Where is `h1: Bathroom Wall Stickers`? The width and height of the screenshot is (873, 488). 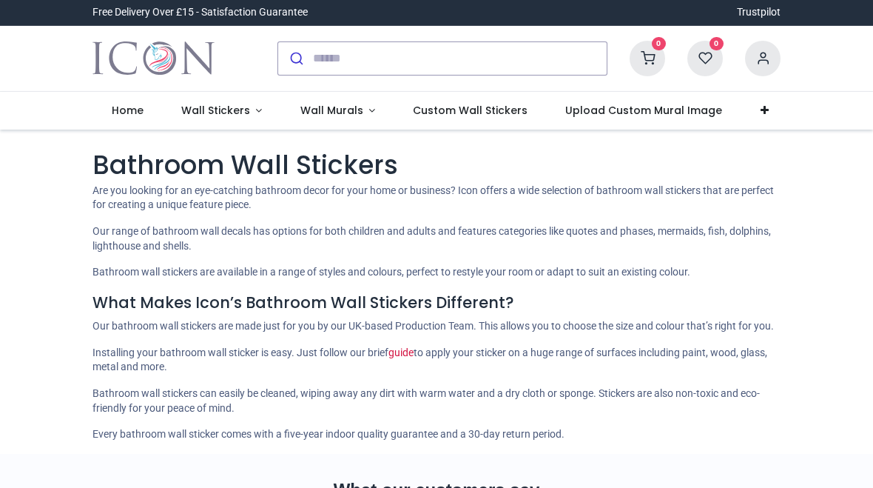 h1: Bathroom Wall Stickers is located at coordinates (436, 165).